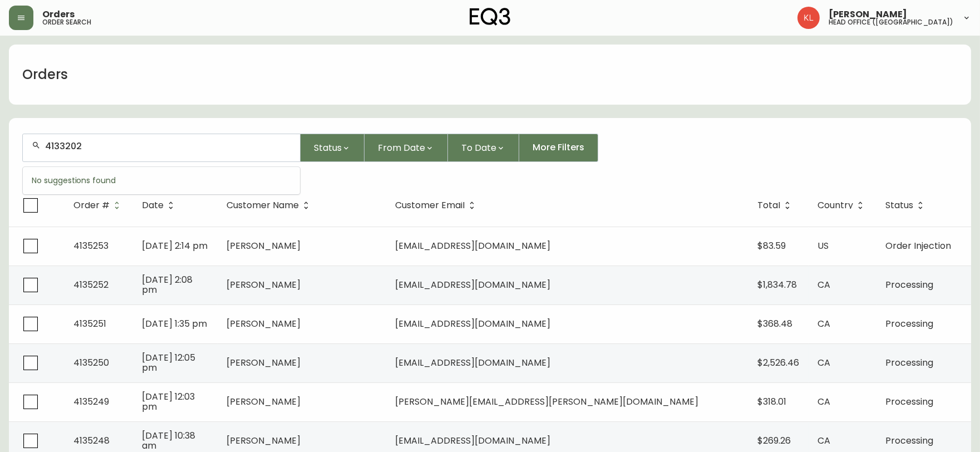 This screenshot has height=452, width=980. Describe the element at coordinates (772, 401) in the screenshot. I see `span: $318.01` at that location.